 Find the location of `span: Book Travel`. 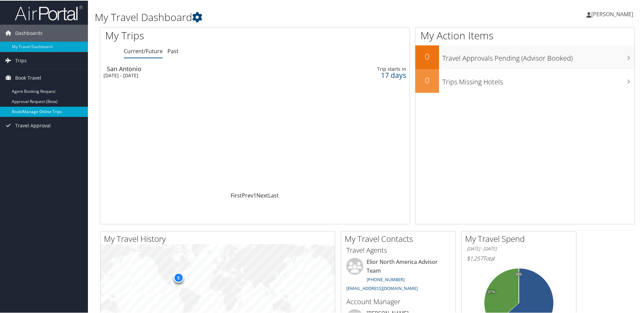

span: Book Travel is located at coordinates (28, 77).